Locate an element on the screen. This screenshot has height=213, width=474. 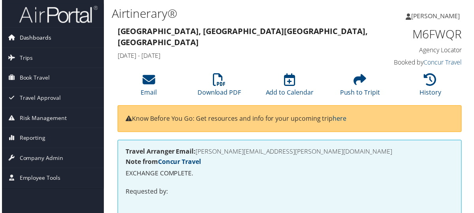
strong: Travel Arranger Email: is located at coordinates (160, 152).